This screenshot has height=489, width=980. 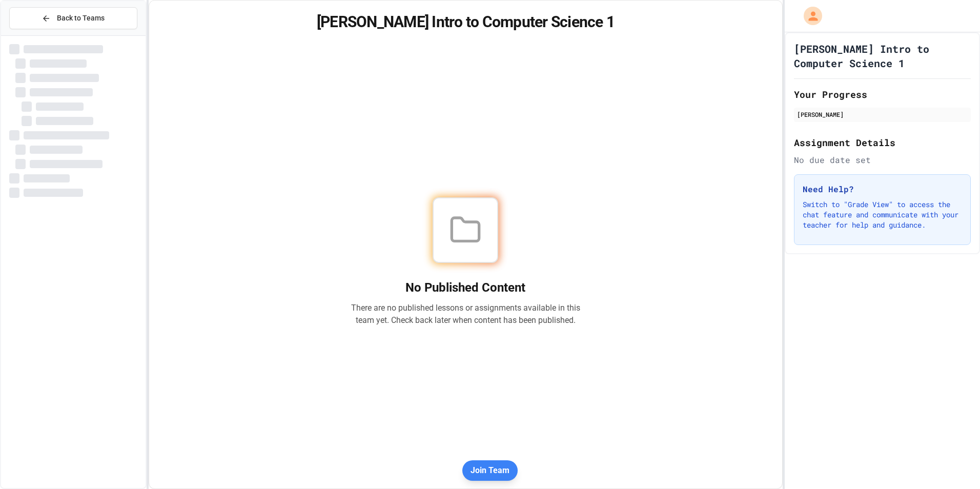 What do you see at coordinates (809, 16) in the screenshot?
I see `div: My Account` at bounding box center [809, 16].